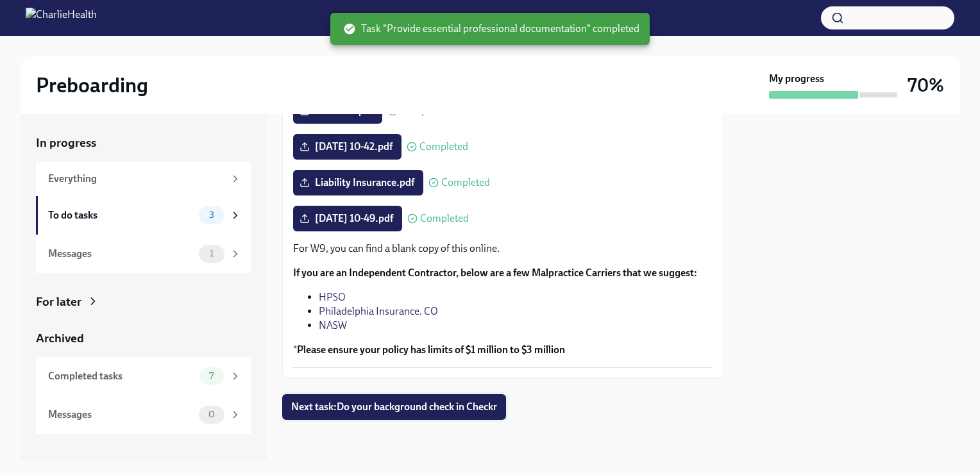  Describe the element at coordinates (495, 272) in the screenshot. I see `strong: If you are an Independent Contractor, below are a few Malpractice Carriers that we suggest:` at that location.